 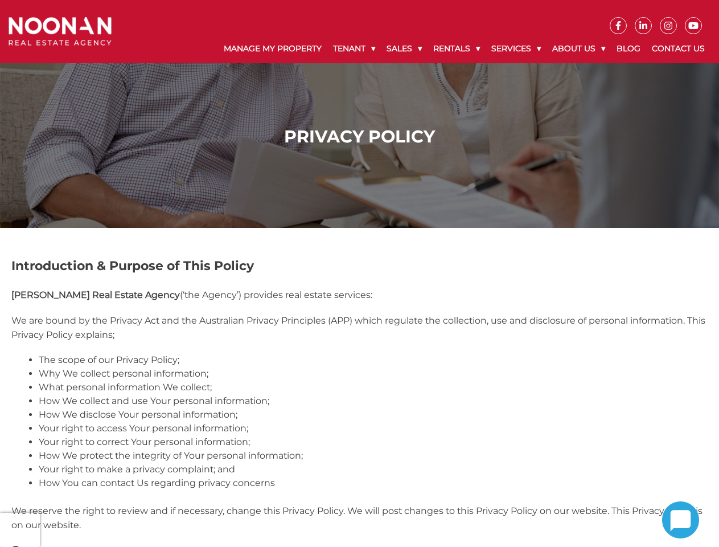 I want to click on a: Sales, so click(x=404, y=48).